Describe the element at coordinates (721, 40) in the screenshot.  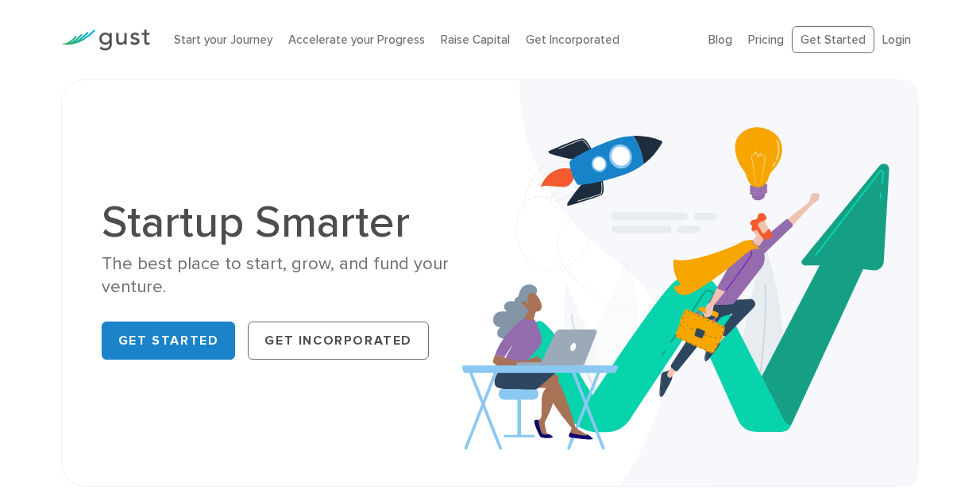
I see `a: Blog` at that location.